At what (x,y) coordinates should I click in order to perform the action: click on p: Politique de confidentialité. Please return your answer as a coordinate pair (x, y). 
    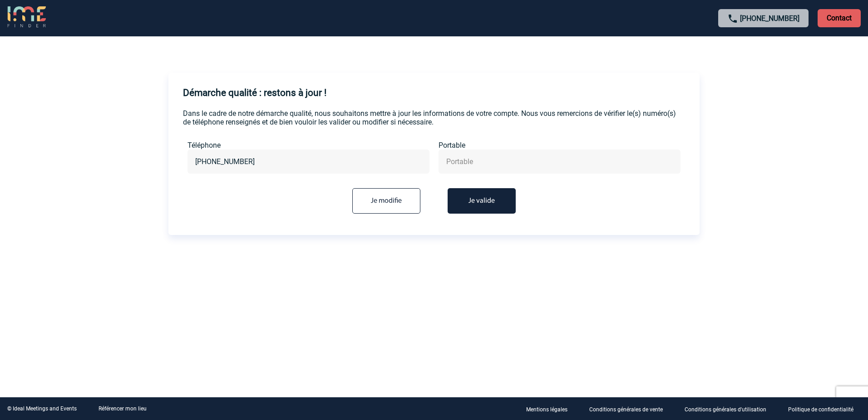
    Looking at the image, I should click on (821, 409).